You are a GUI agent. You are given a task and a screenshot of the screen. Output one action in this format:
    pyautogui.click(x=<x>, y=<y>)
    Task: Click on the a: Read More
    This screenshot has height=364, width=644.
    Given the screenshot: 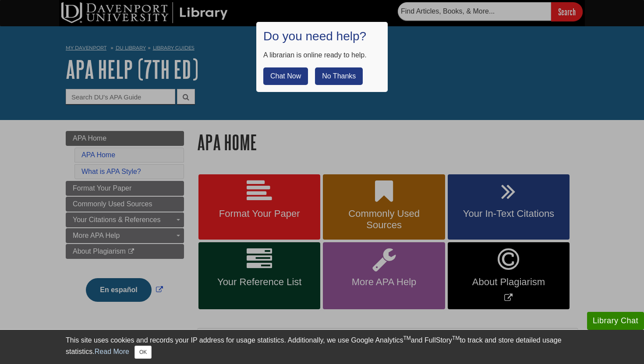 What is the action you would take?
    pyautogui.click(x=112, y=351)
    